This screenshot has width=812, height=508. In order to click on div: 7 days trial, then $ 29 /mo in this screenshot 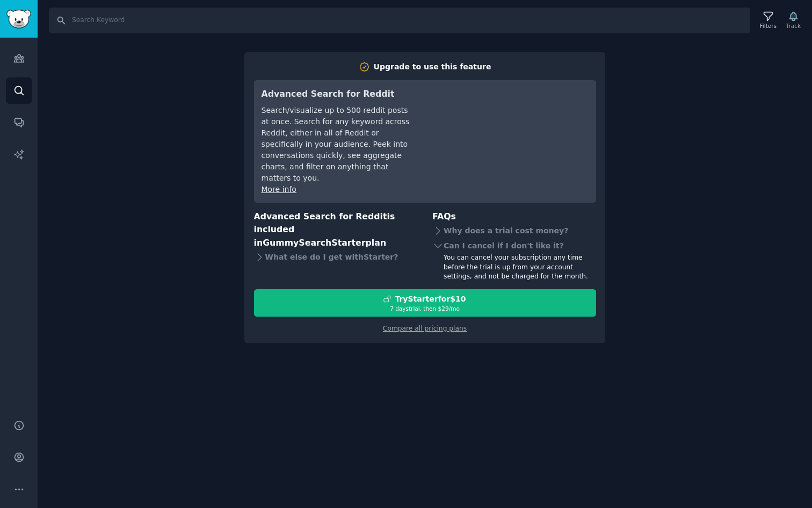, I will do `click(425, 308)`.